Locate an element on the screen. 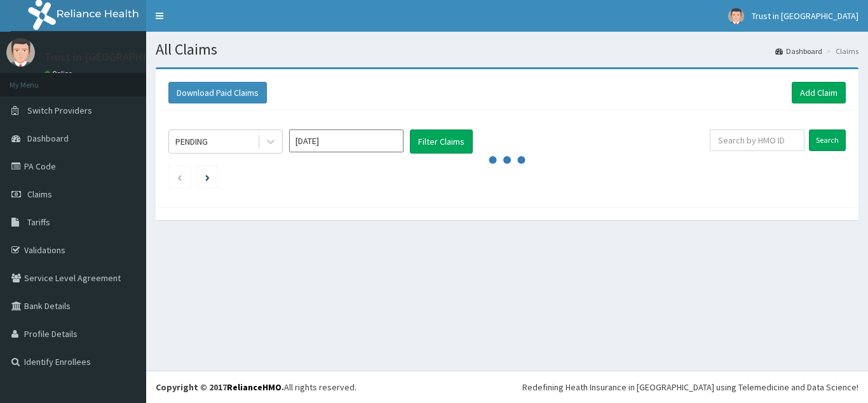  a: Add Claim is located at coordinates (818, 93).